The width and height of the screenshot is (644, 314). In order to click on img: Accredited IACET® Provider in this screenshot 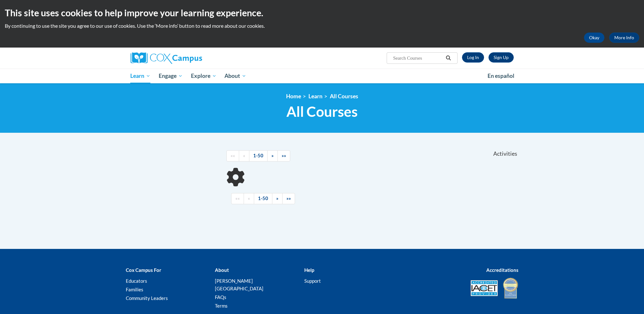, I will do `click(484, 288)`.